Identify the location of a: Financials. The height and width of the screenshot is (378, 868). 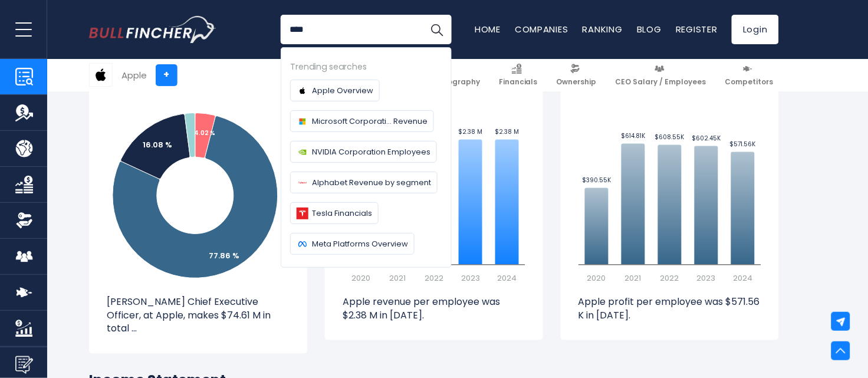
(518, 75).